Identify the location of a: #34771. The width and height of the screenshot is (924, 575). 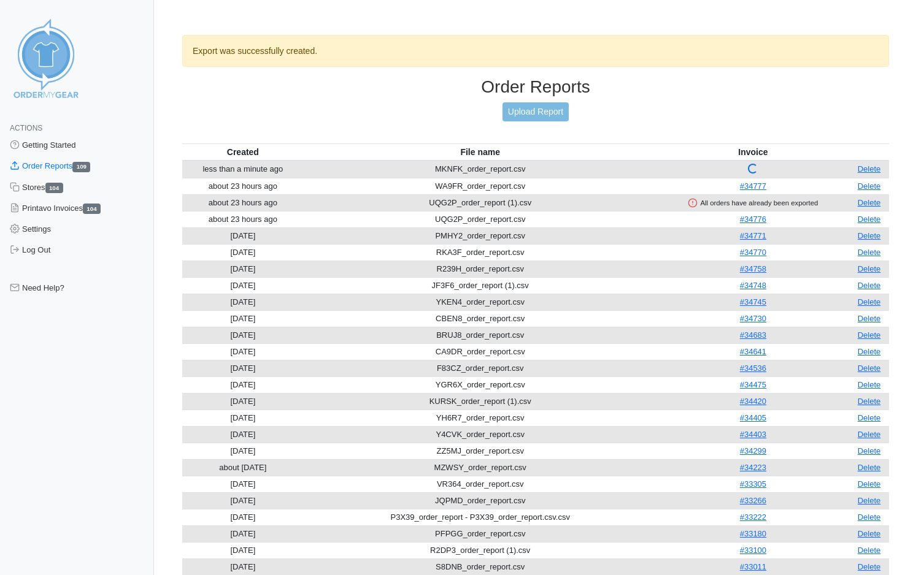
(752, 235).